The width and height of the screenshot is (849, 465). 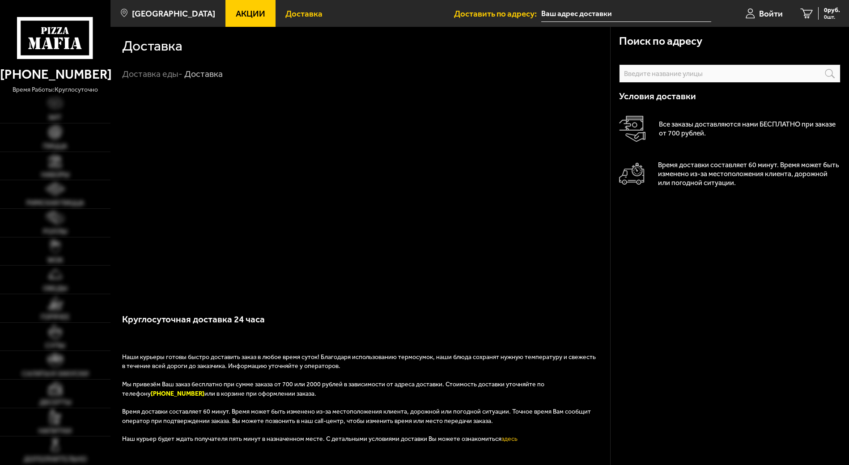 I want to click on span: Войти, so click(x=771, y=13).